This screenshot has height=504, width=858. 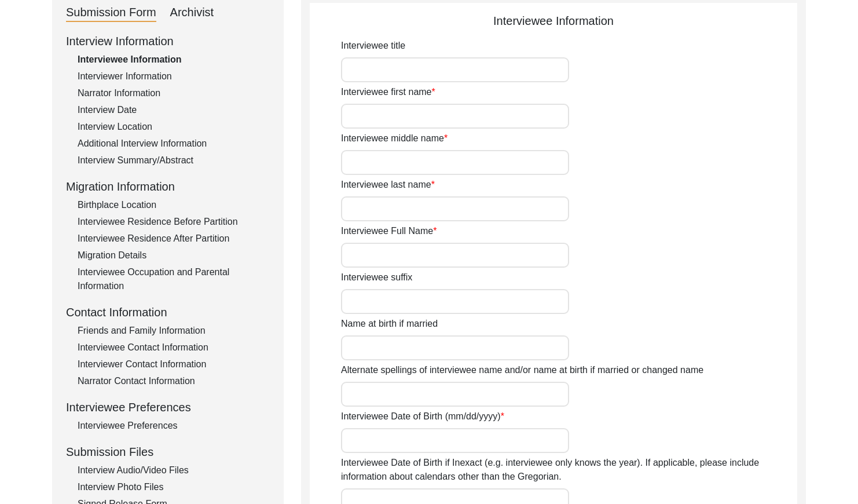 What do you see at coordinates (423, 416) in the screenshot?
I see `label: Interviewee Date of Birth (mm/dd/yyyy)` at bounding box center [423, 416].